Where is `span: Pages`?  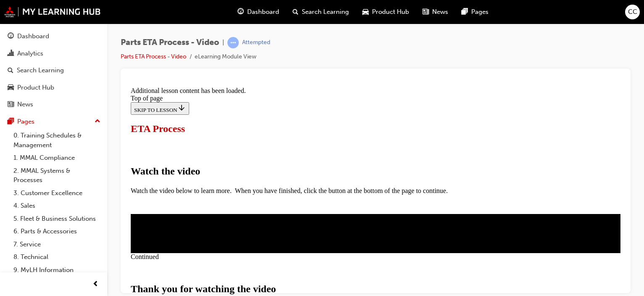 span: Pages is located at coordinates (480, 12).